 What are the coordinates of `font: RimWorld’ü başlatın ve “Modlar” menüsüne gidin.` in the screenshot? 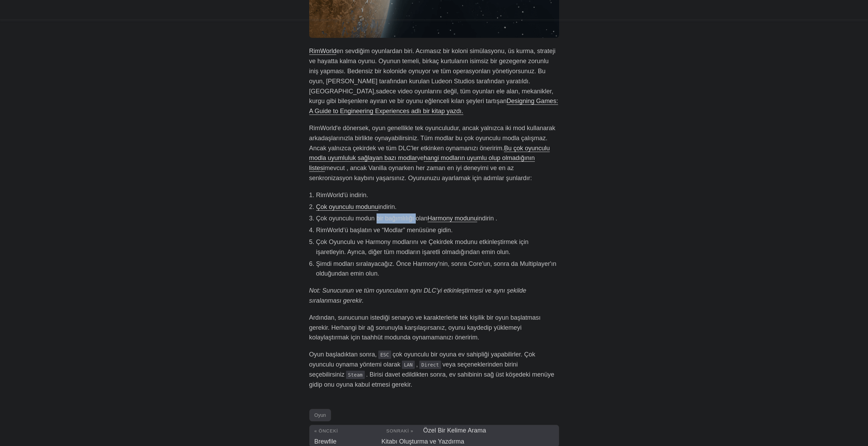 It's located at (385, 230).